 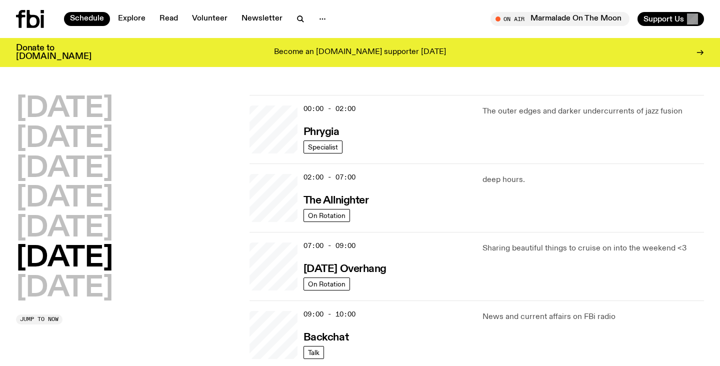 What do you see at coordinates (593, 317) in the screenshot?
I see `p: News and current affairs on FBi radio` at bounding box center [593, 317].